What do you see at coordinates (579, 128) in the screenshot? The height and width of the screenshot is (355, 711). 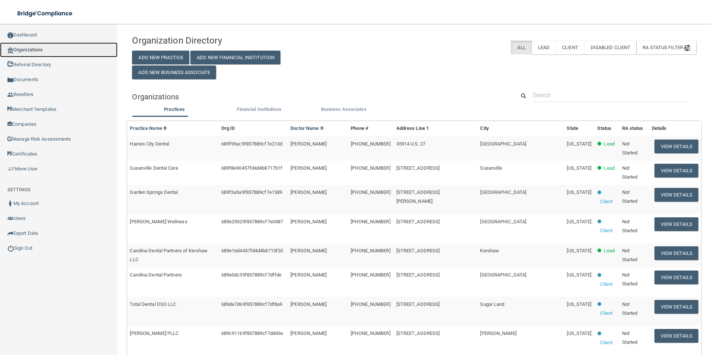 I see `th: State` at bounding box center [579, 128].